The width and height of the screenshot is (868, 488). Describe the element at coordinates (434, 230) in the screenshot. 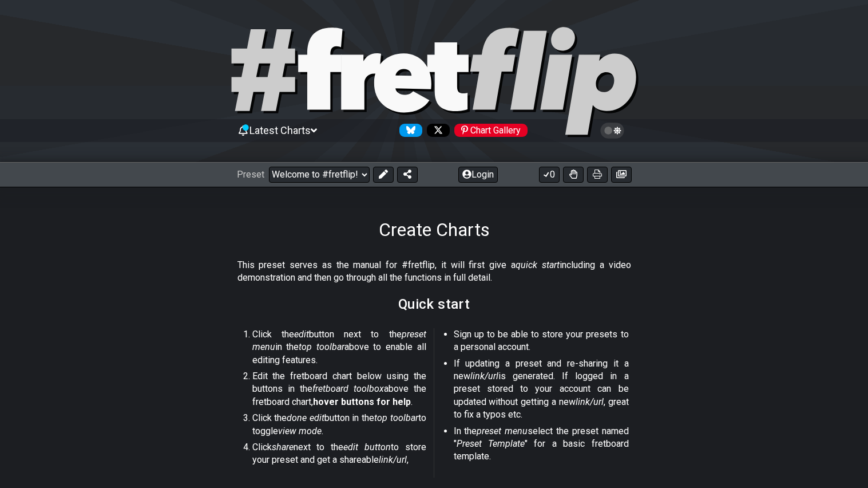

I see `h1: Create Charts` at that location.